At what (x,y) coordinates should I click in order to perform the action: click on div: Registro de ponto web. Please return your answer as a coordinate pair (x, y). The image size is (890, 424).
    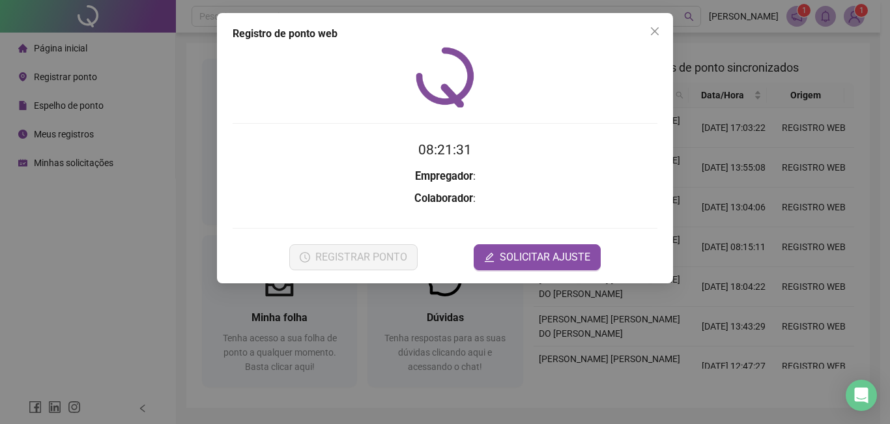
    Looking at the image, I should click on (445, 34).